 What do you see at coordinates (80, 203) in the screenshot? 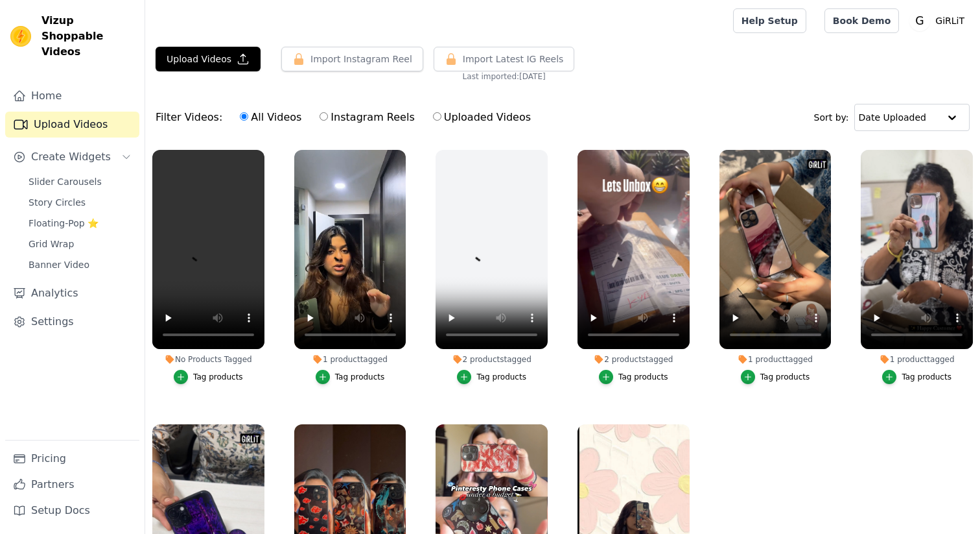
I see `a: Story Circles` at bounding box center [80, 203].